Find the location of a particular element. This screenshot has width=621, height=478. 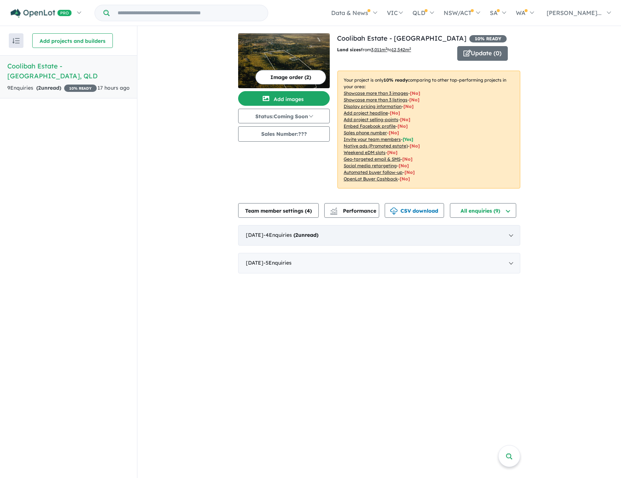

p: Your project is only comparing to other top-performing projects in your area: - - - - - - - - - -... is located at coordinates (429, 130).